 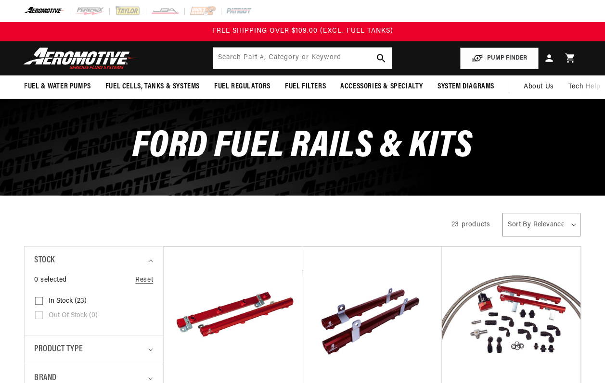 I want to click on span: Stock, so click(x=44, y=261).